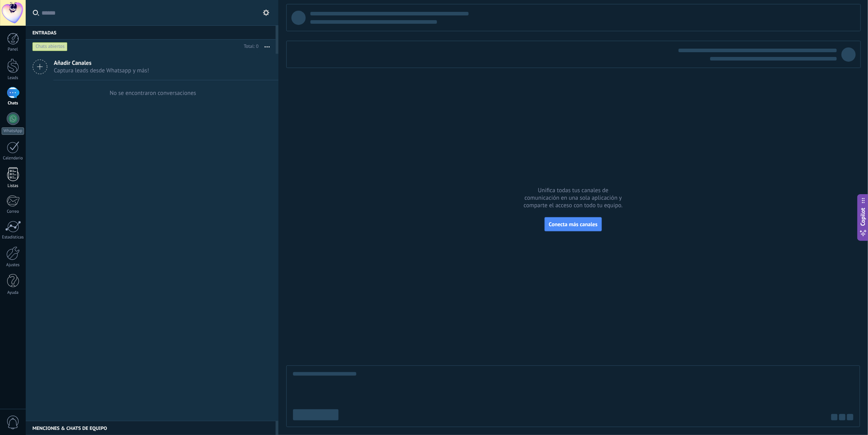 Image resolution: width=868 pixels, height=435 pixels. What do you see at coordinates (13, 186) in the screenshot?
I see `div: Listas` at bounding box center [13, 186].